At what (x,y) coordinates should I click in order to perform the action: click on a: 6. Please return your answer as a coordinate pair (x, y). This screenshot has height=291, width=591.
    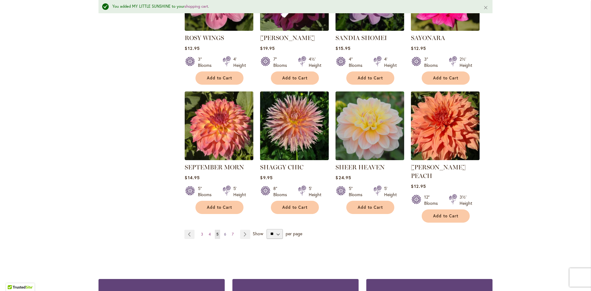
    Looking at the image, I should click on (225, 234).